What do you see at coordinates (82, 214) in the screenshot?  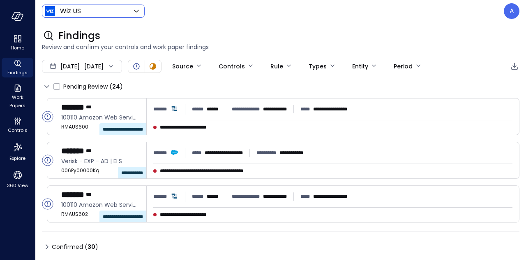 I see `span: RMAUS602` at bounding box center [82, 214].